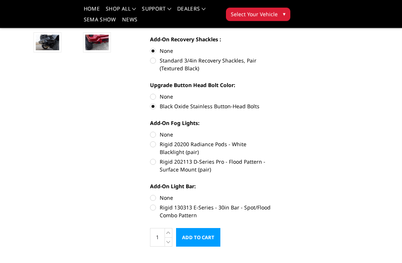 Image resolution: width=402 pixels, height=263 pixels. I want to click on a: News, so click(129, 22).